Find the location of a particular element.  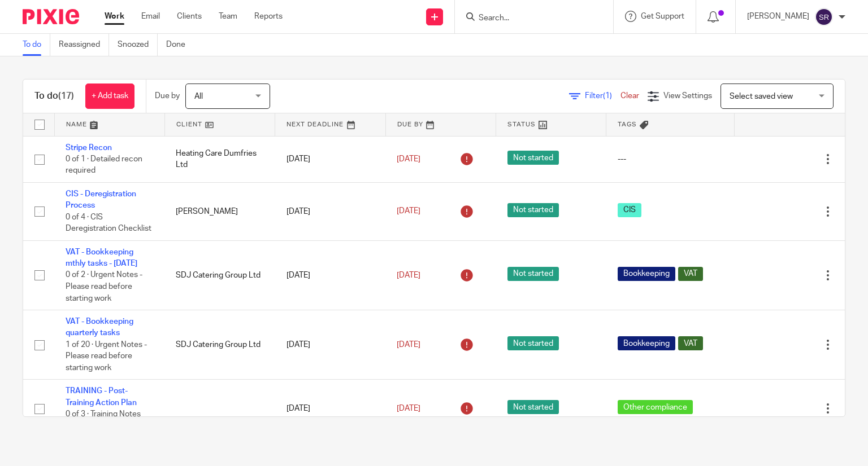

span: Other compliance is located at coordinates (655, 407).